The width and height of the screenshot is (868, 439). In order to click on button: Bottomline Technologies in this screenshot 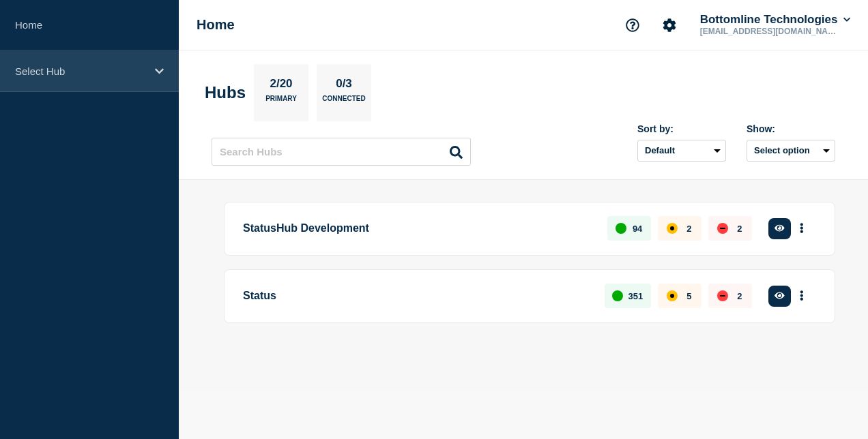, I will do `click(775, 20)`.